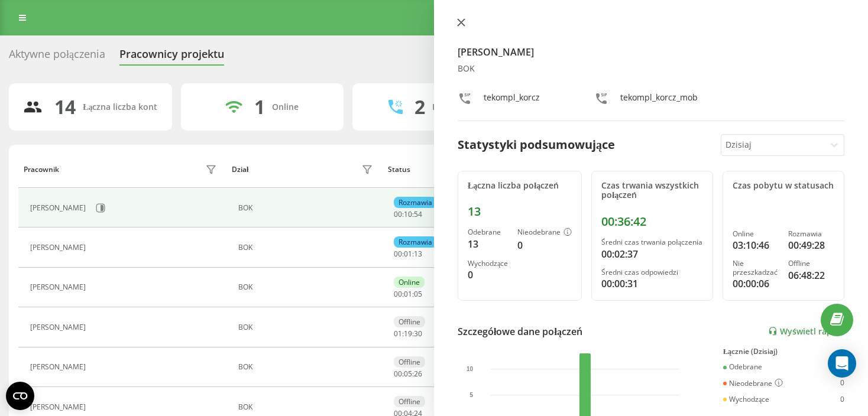 The image size is (868, 416). What do you see at coordinates (756, 284) in the screenshot?
I see `div: 00:00:06` at bounding box center [756, 284].